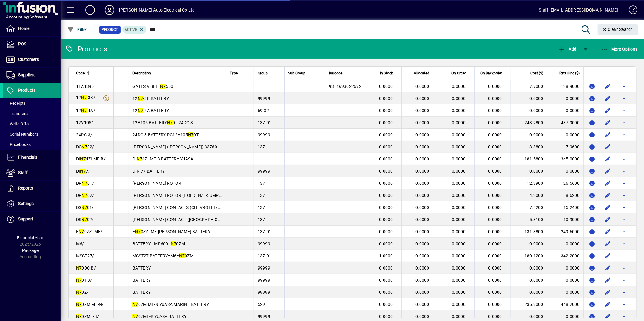 This screenshot has width=644, height=321. What do you see at coordinates (159, 244) in the screenshot?
I see `span: BATTERY =MP600= 0ZM` at bounding box center [159, 244].